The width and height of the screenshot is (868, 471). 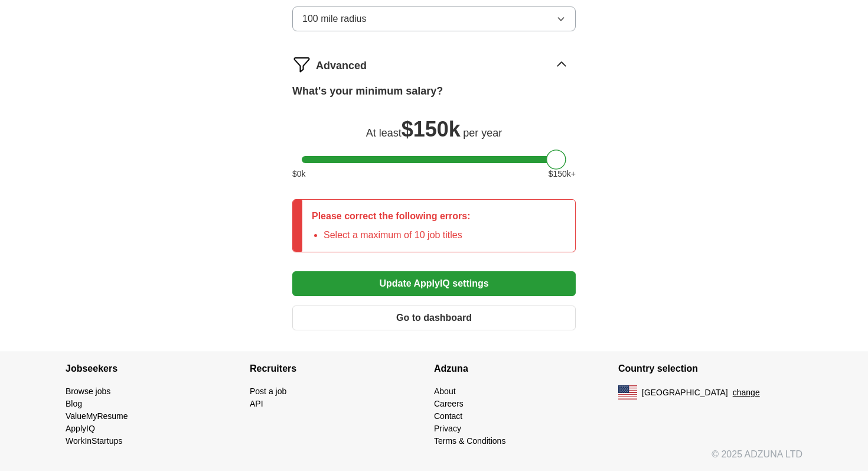 What do you see at coordinates (299, 174) in the screenshot?
I see `span: $ 0 k` at bounding box center [299, 174].